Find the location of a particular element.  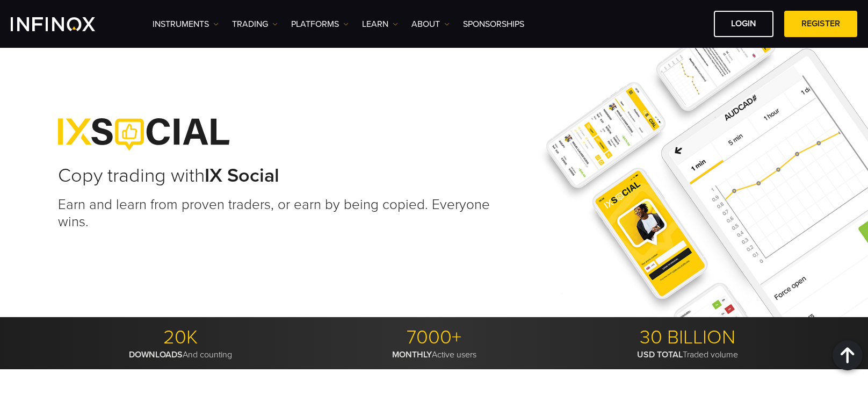

strong: USD TOTAL is located at coordinates (659, 354).